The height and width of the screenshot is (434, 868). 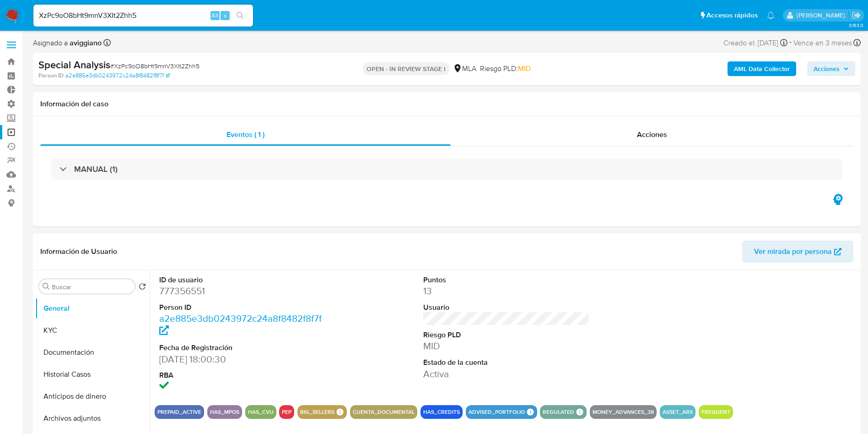 What do you see at coordinates (246, 134) in the screenshot?
I see `span: Eventos ( 1 )` at bounding box center [246, 134].